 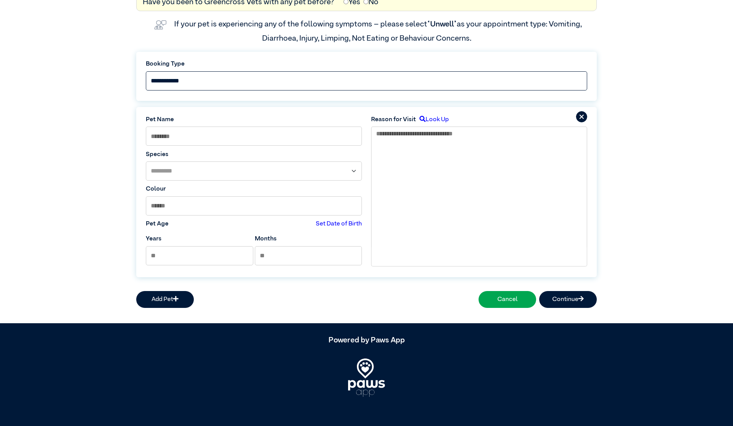 I want to click on label: If your pet is experiencing any of the following symptoms – please select as your appointment typ..., so click(x=379, y=31).